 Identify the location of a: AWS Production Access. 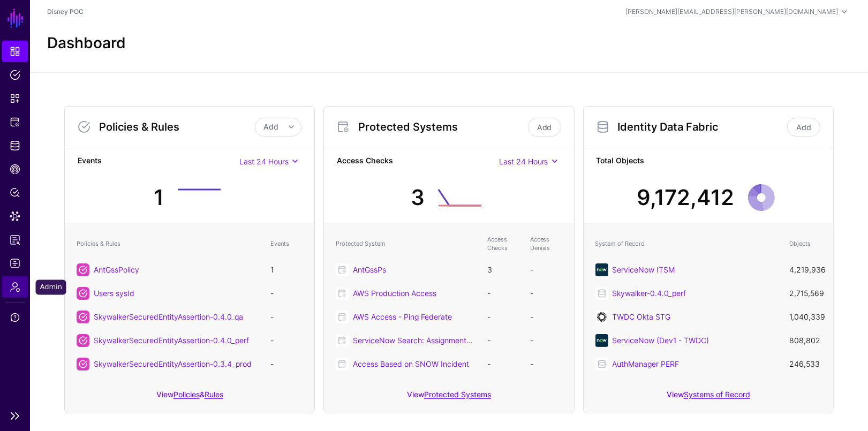
(395, 293).